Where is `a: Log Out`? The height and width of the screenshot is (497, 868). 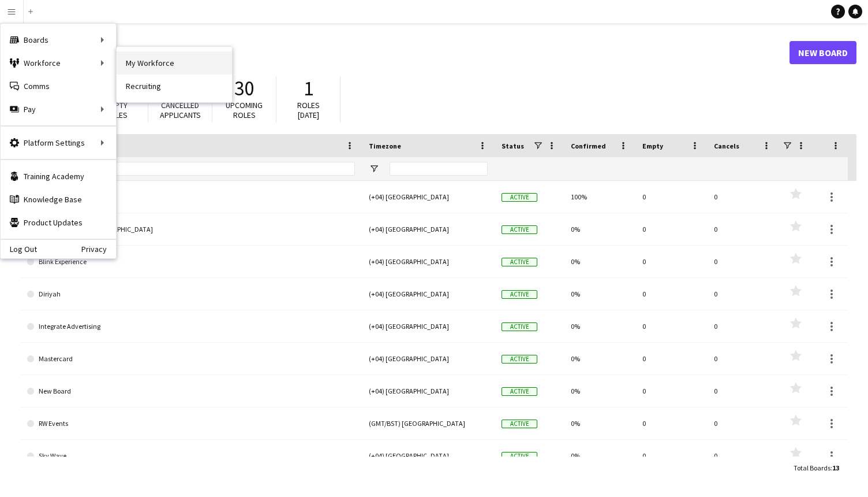 a: Log Out is located at coordinates (18, 249).